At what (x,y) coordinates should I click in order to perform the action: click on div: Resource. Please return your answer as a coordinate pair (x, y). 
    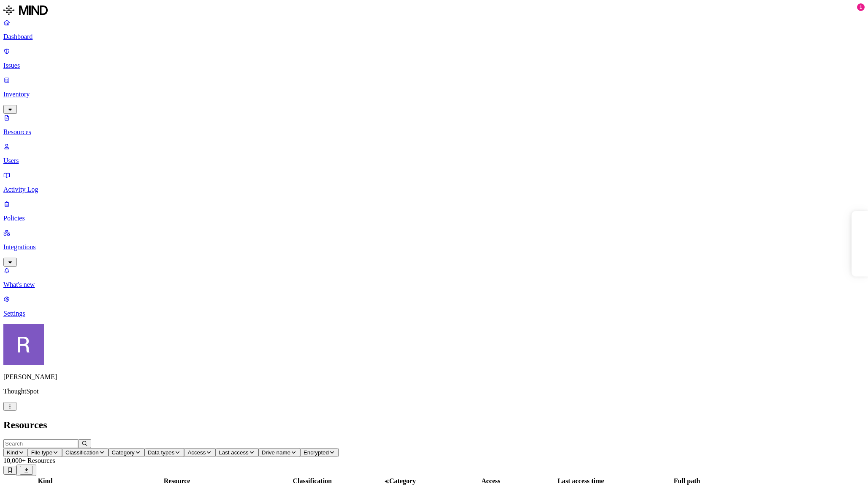
    Looking at the image, I should click on (177, 481).